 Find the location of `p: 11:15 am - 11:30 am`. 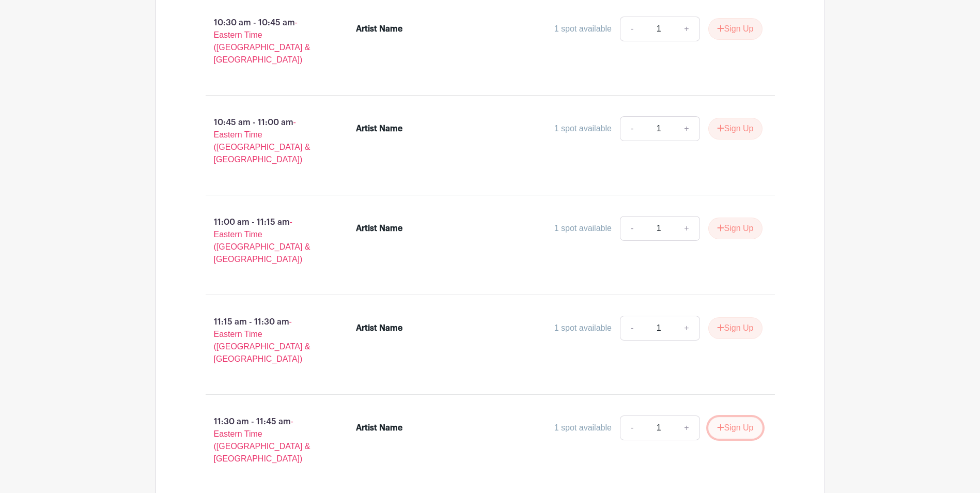

p: 11:15 am - 11:30 am is located at coordinates (265, 340).